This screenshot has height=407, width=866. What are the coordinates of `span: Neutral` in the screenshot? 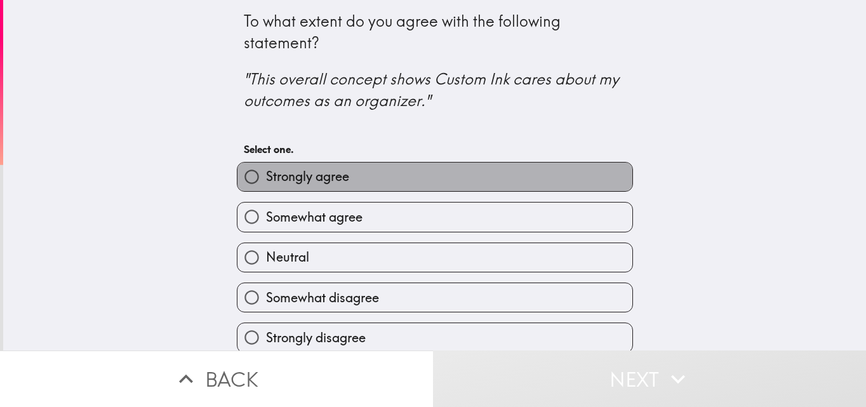 It's located at (288, 257).